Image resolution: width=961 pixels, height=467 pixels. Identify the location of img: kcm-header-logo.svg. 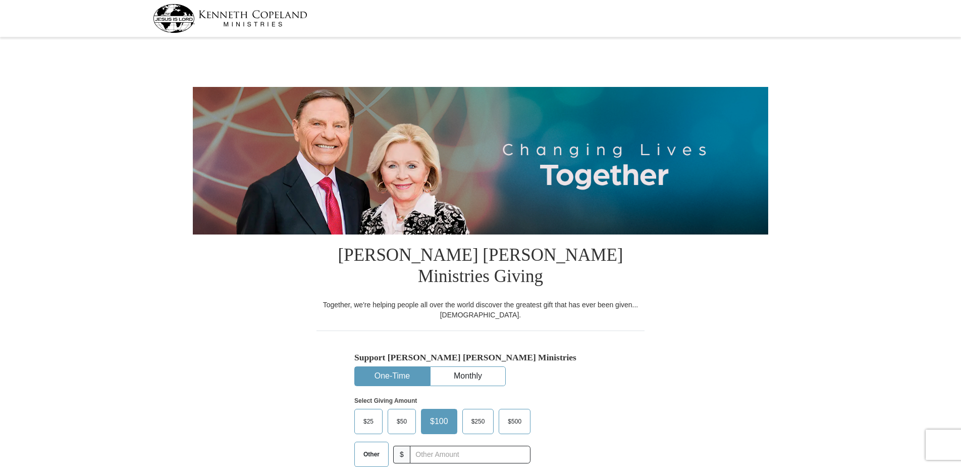
(230, 18).